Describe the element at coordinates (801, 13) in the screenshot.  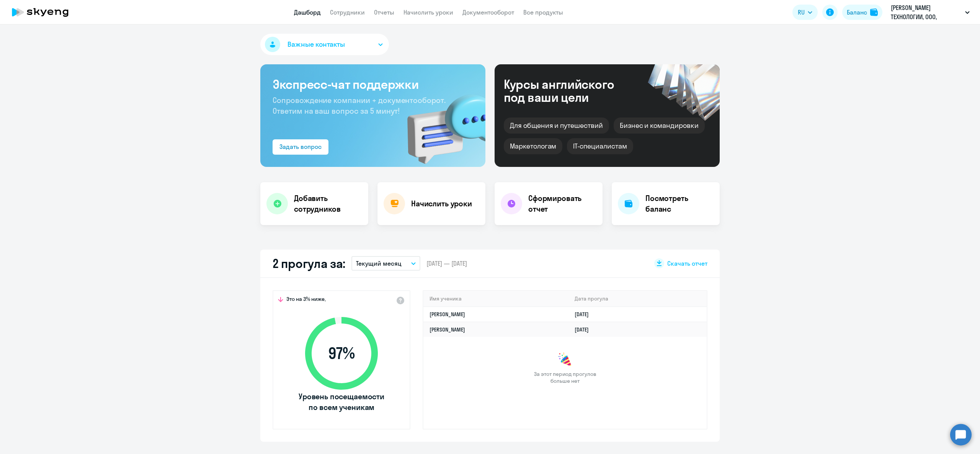
I see `span: RU` at that location.